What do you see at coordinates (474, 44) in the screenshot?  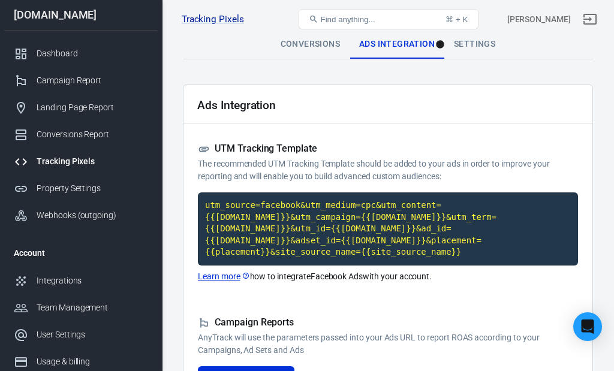 I see `div: Settings` at bounding box center [474, 44].